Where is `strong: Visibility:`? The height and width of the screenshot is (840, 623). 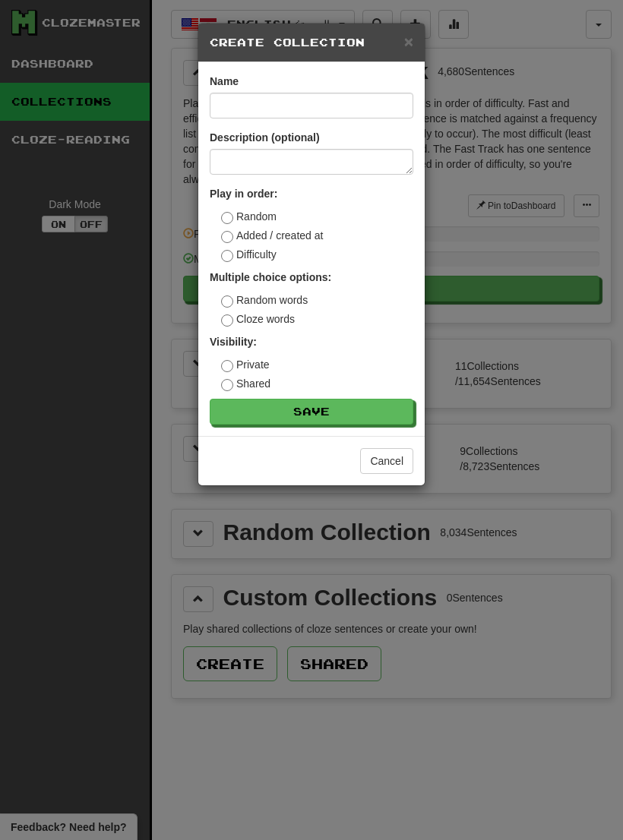 strong: Visibility: is located at coordinates (233, 342).